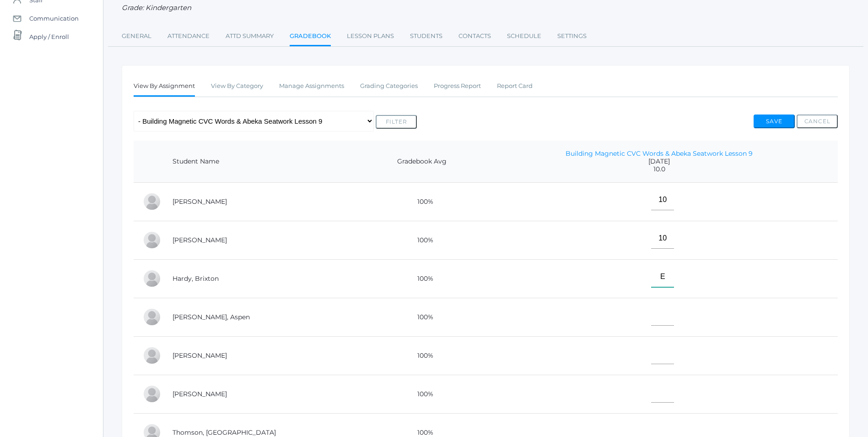  I want to click on a: Gradebook, so click(310, 37).